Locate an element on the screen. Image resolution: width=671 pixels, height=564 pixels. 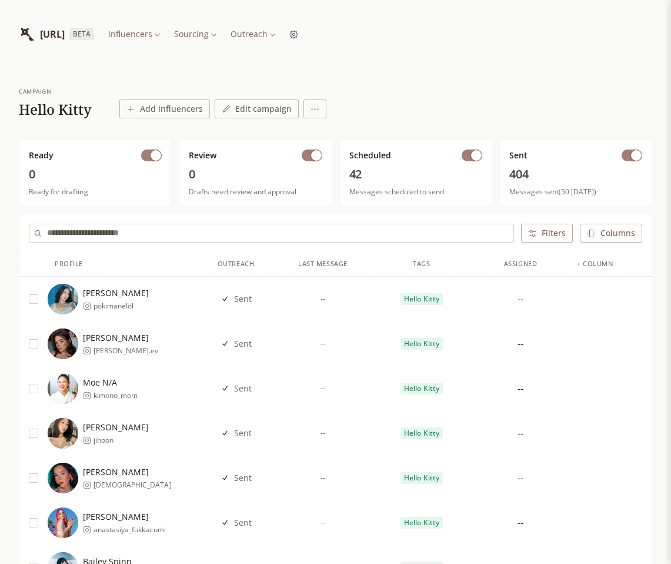
div: Assigned is located at coordinates (521, 264).